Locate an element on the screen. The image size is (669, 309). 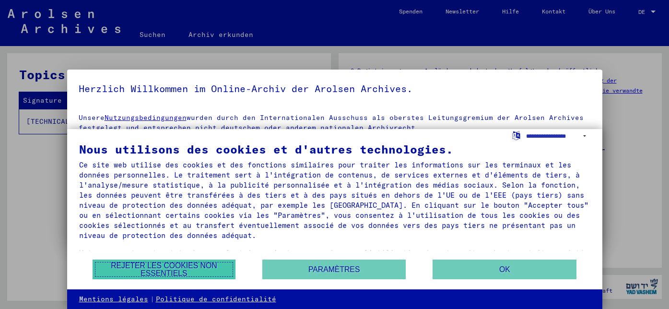
button: Rejeter les cookies non essentiels is located at coordinates (164, 269).